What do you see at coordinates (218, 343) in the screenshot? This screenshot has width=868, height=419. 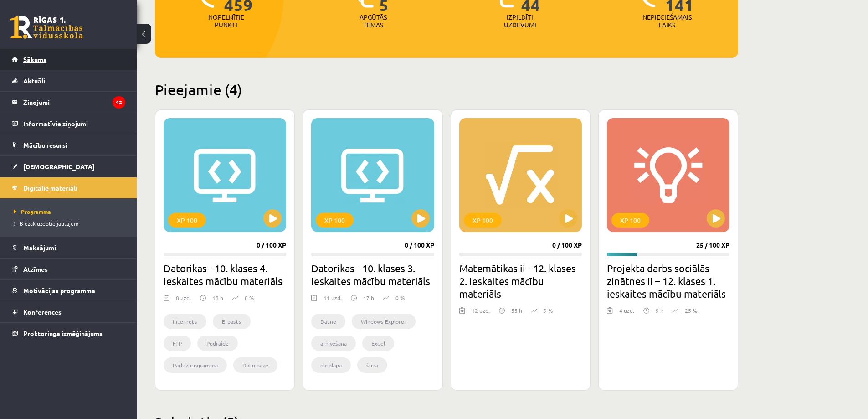 I see `li: Podraide` at bounding box center [218, 343].